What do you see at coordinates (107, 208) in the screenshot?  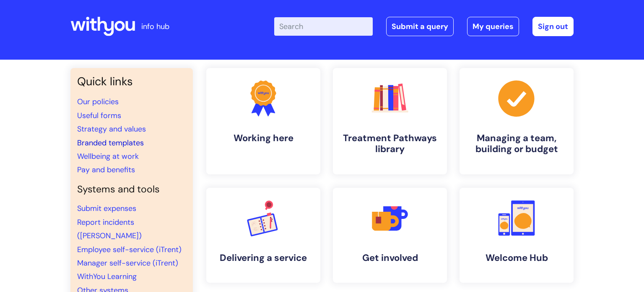 I see `a: Submit expenses` at bounding box center [107, 208].